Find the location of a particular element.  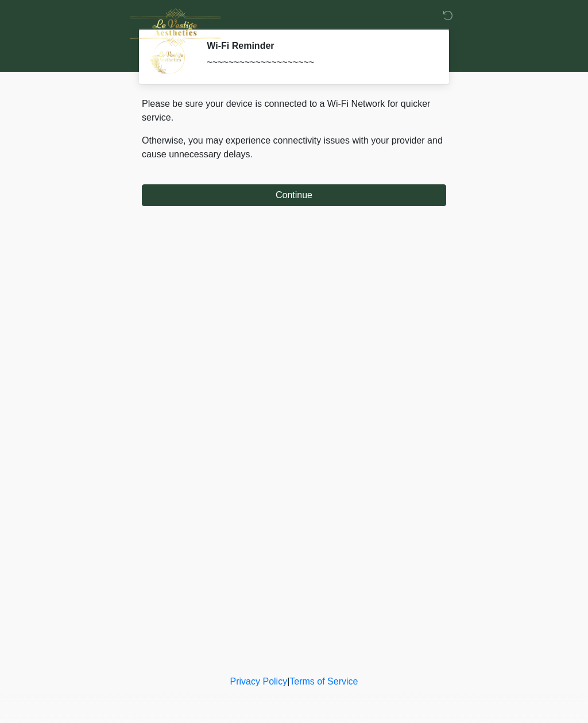

p: Please be sure your device is connected to a Wi-Fi Network for quicker service. is located at coordinates (294, 111).